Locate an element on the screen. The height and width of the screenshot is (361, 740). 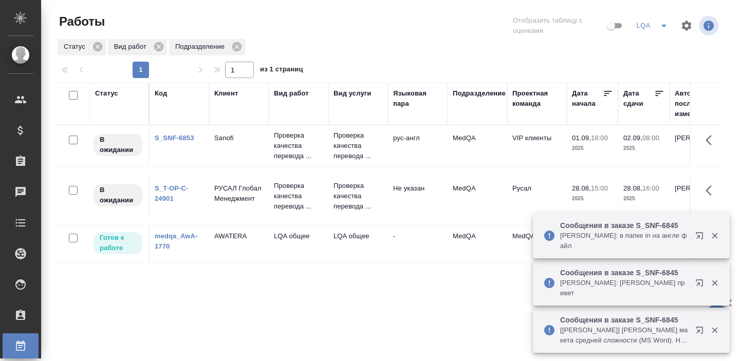
p: Вид работ is located at coordinates (132, 47).